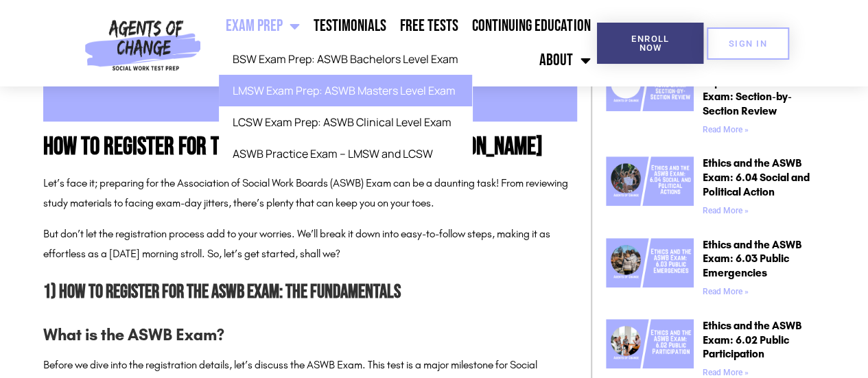 This screenshot has width=868, height=378. Describe the element at coordinates (650, 344) in the screenshot. I see `img: Ethics and the ASWB Exam 6.02 Public Participation` at that location.